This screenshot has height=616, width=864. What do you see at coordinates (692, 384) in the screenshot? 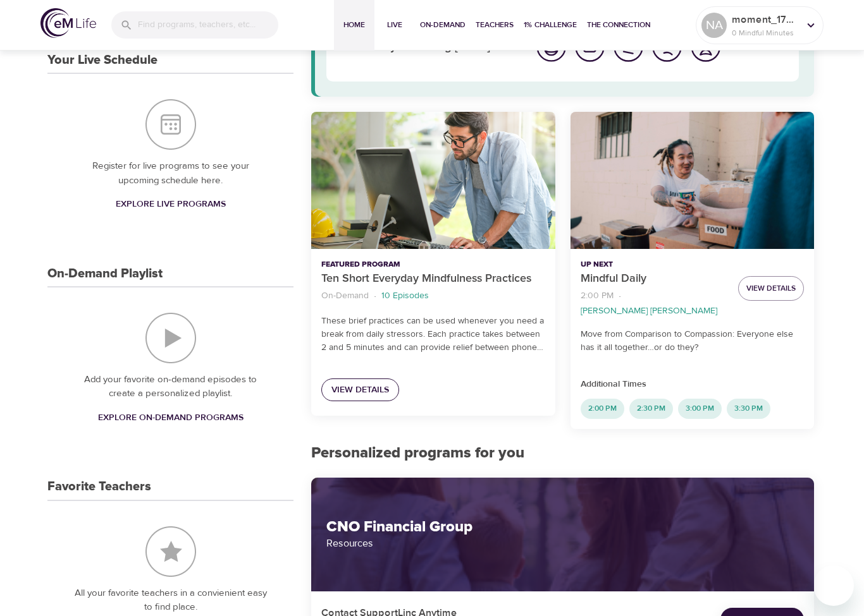
I see `p: Additional Times` at bounding box center [692, 384].